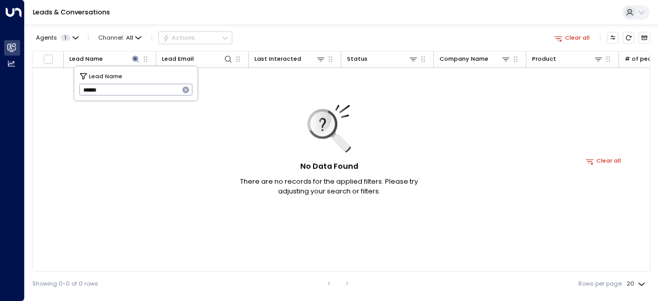 The height and width of the screenshot is (301, 658). I want to click on span: Toggle select all, so click(48, 59).